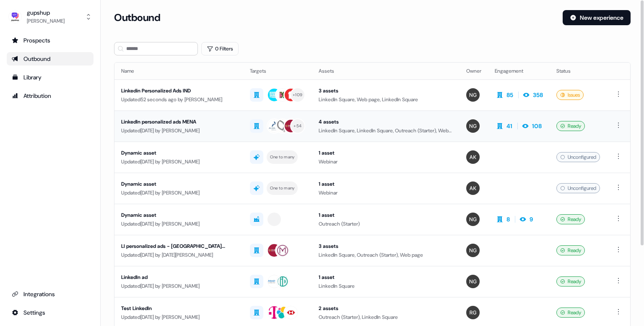 The width and height of the screenshot is (644, 326). Describe the element at coordinates (49, 40) in the screenshot. I see `a: Go to prospects` at that location.